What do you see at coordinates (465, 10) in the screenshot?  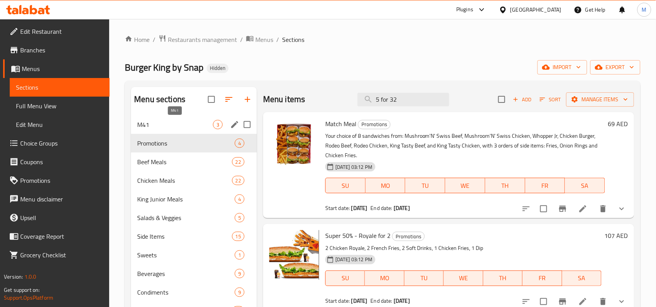 I see `div: Plugins` at bounding box center [465, 10].